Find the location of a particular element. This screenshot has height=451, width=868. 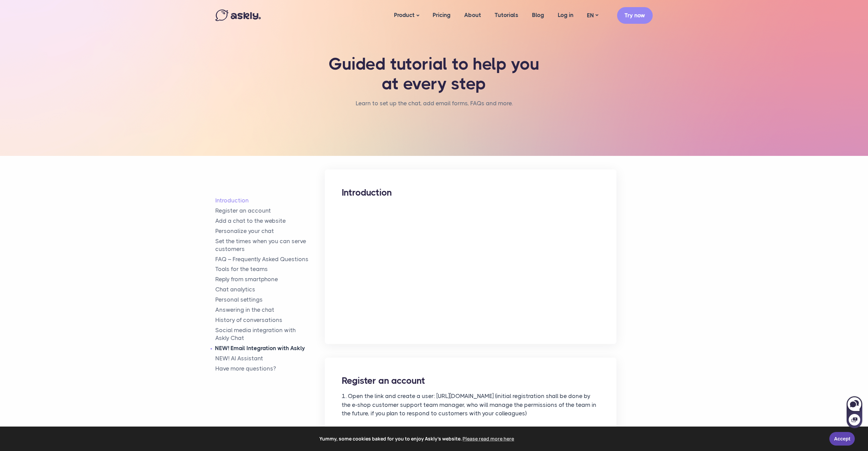

a: Personalize your chat is located at coordinates (270, 231).